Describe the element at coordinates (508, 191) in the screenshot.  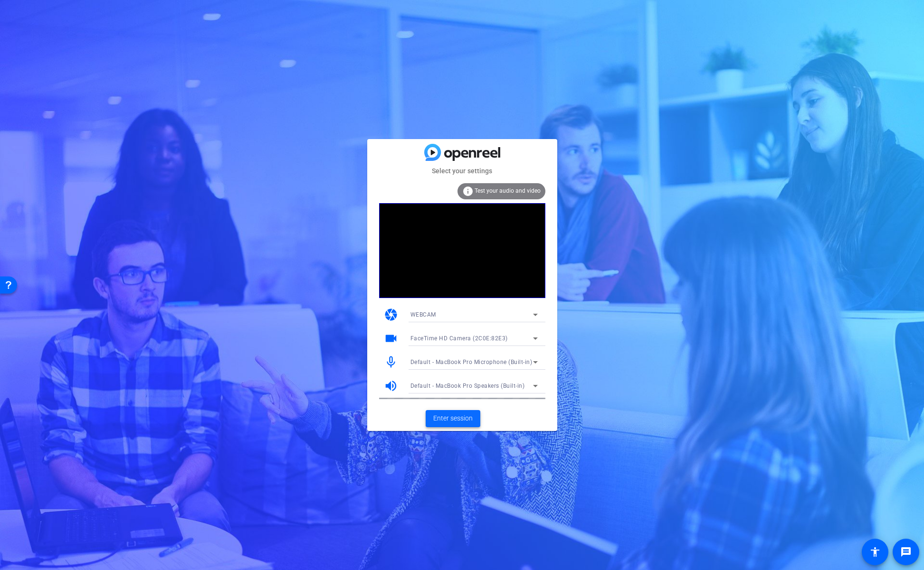
I see `span: Test your audio and video` at that location.